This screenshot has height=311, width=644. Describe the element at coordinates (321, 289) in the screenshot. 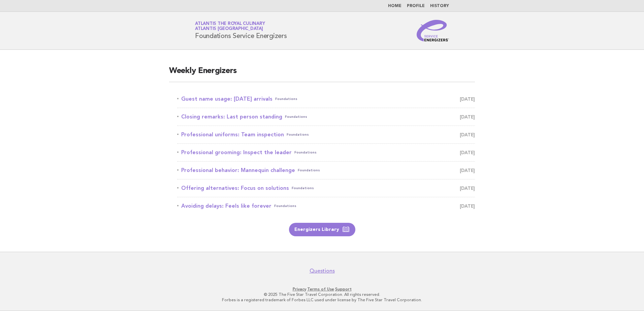

I see `a: Terms of Use` at that location.